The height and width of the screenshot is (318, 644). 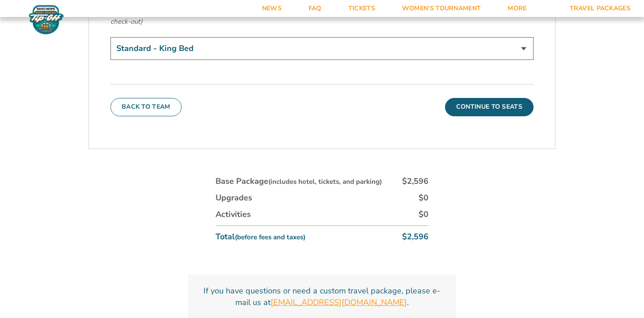 What do you see at coordinates (234, 198) in the screenshot?
I see `div: Upgrades` at bounding box center [234, 198].